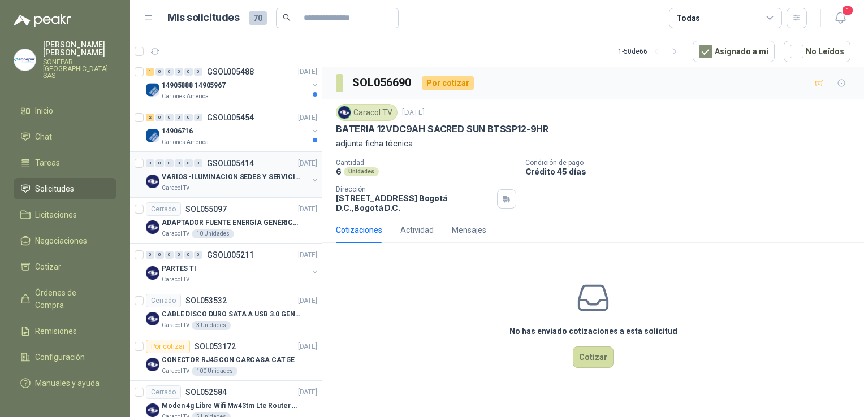  What do you see at coordinates (593, 144) in the screenshot?
I see `p: adjunta ficha técnica` at bounding box center [593, 144].